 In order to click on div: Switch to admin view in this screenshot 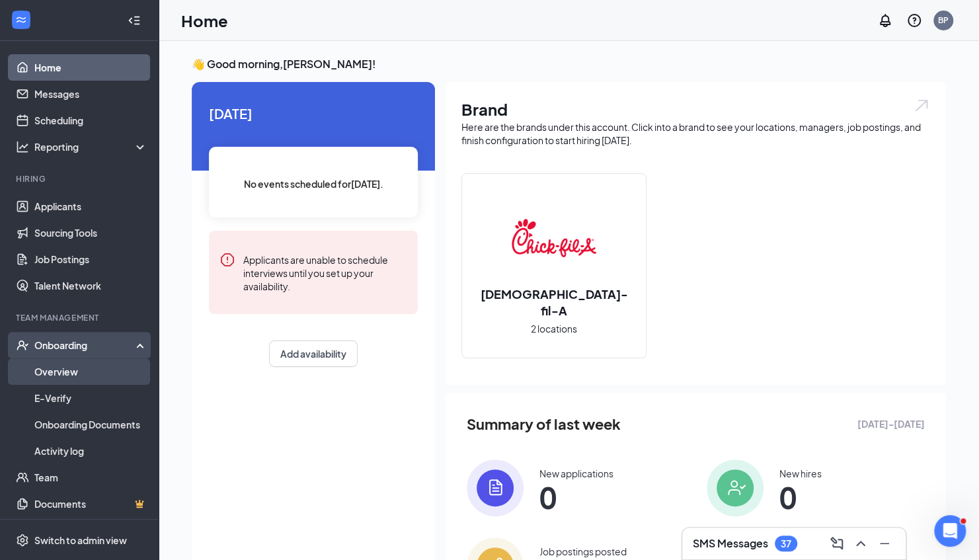, I will do `click(81, 540)`.